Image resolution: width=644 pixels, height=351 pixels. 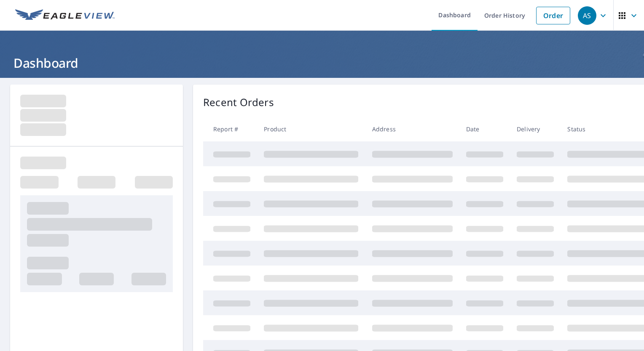 What do you see at coordinates (65, 16) in the screenshot?
I see `img: EV Logo` at bounding box center [65, 16].